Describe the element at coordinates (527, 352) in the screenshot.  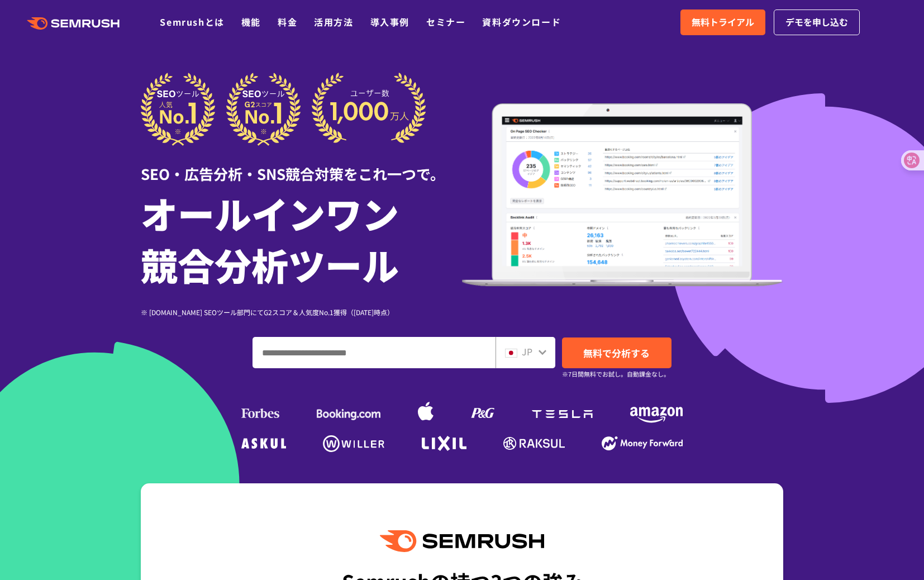
I see `span: JP` at that location.